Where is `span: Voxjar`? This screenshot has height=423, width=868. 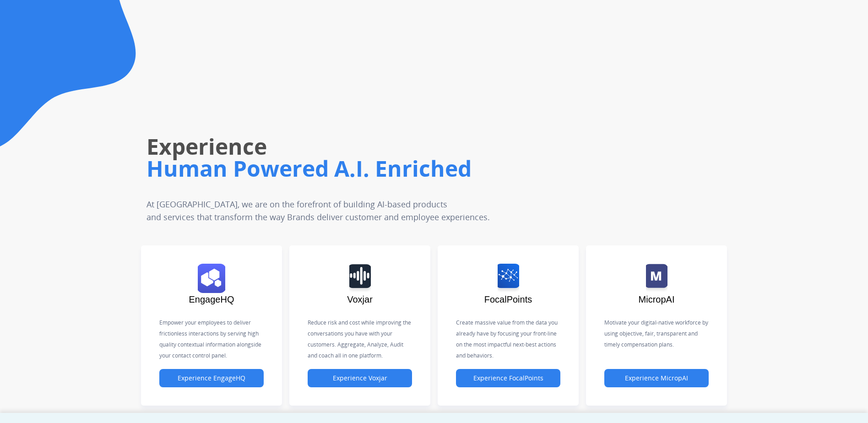
span: Voxjar is located at coordinates (359, 299).